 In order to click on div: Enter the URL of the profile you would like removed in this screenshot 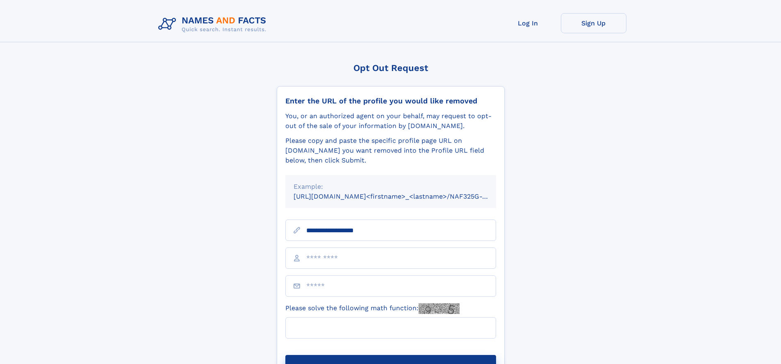, I will do `click(391, 101)`.